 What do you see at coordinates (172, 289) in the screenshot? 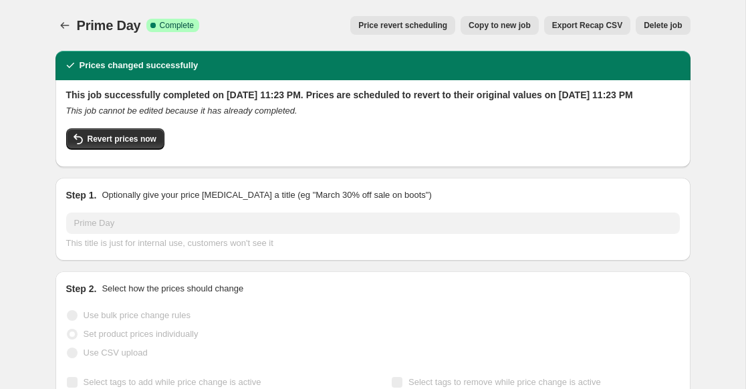
I see `p: Select how the prices should change` at bounding box center [172, 289].